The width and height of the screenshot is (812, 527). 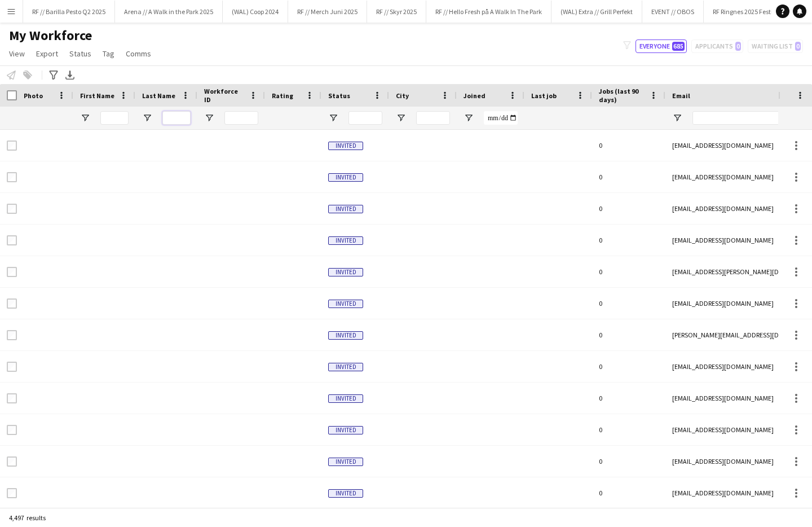 What do you see at coordinates (661, 46) in the screenshot?
I see `button: Everyone685` at bounding box center [661, 46].